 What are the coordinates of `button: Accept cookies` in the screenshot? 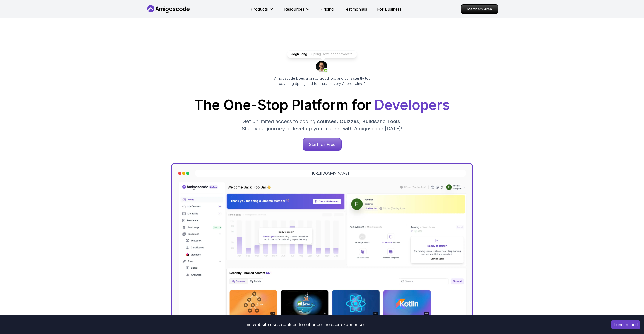 It's located at (626, 325).